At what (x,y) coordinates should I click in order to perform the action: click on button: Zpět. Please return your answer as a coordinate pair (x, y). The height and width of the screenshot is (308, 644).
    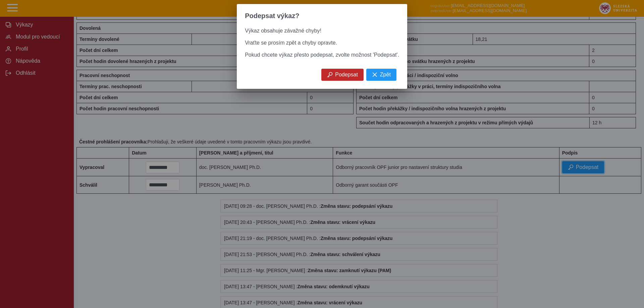
    Looking at the image, I should click on (382, 75).